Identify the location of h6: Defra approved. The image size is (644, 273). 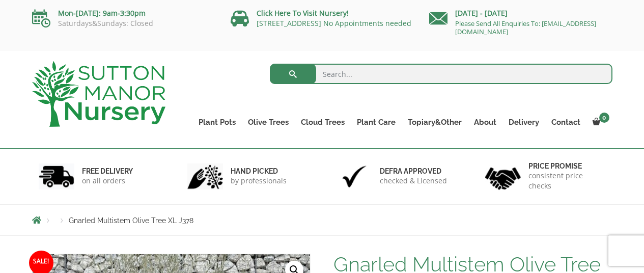
(413, 171).